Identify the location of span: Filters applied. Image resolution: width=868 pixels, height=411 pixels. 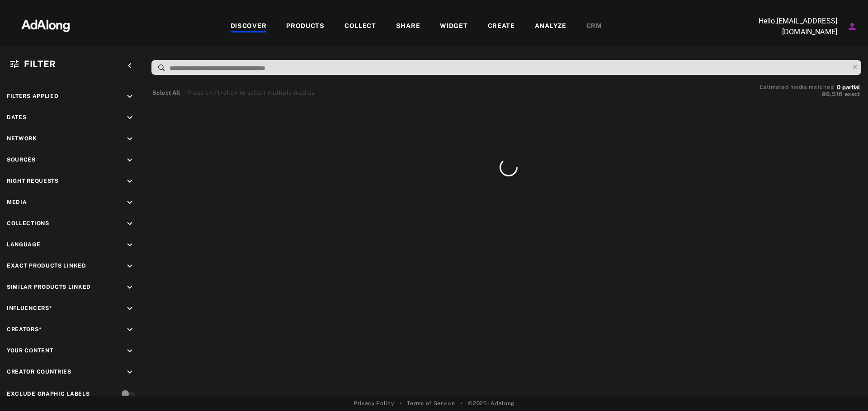
(33, 96).